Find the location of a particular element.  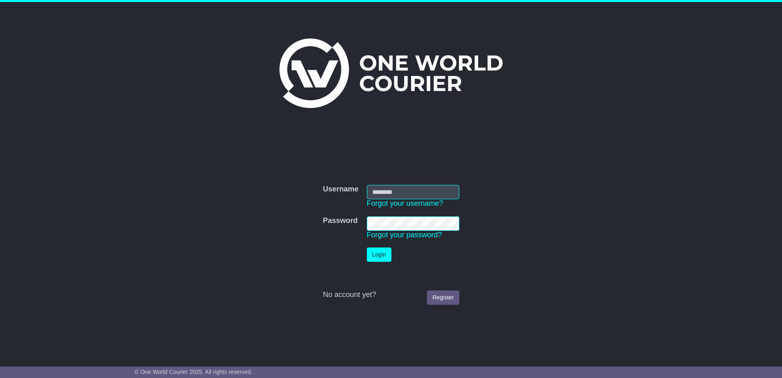

span: © One World Courier 2025. All rights reserved. is located at coordinates (193, 372).